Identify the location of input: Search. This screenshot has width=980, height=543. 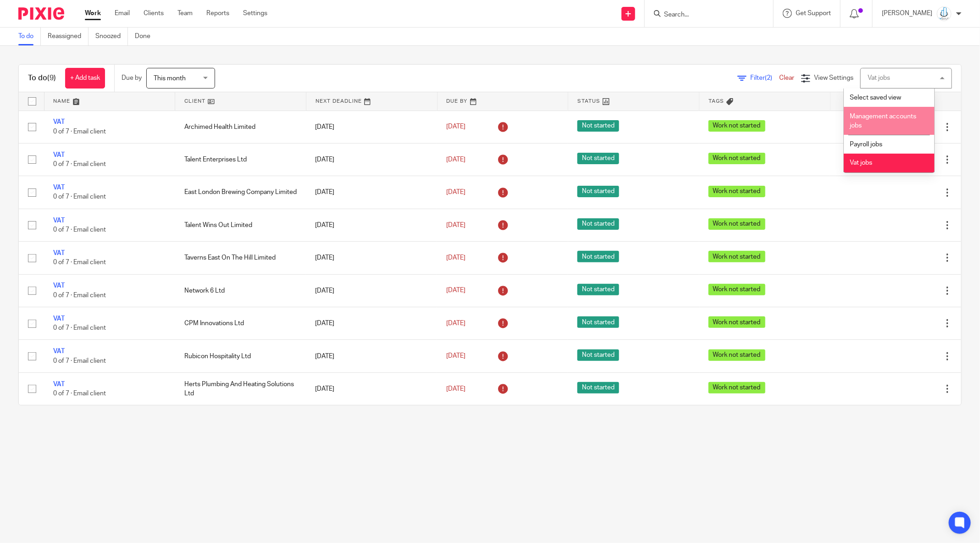
(705, 15).